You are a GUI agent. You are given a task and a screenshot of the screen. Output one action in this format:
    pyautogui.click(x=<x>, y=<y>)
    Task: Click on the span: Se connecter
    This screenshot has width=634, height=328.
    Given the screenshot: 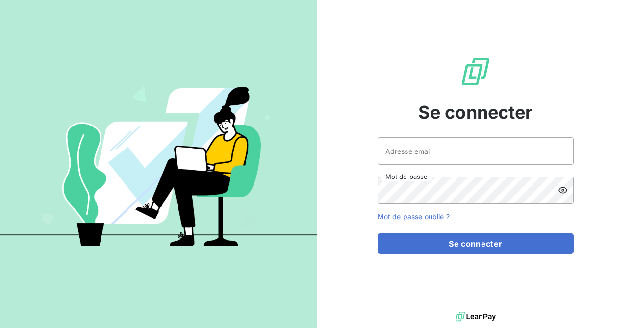 What is the action you would take?
    pyautogui.click(x=476, y=112)
    